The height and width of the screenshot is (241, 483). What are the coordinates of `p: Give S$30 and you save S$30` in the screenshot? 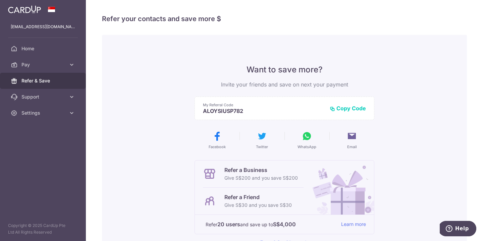 It's located at (258, 205).